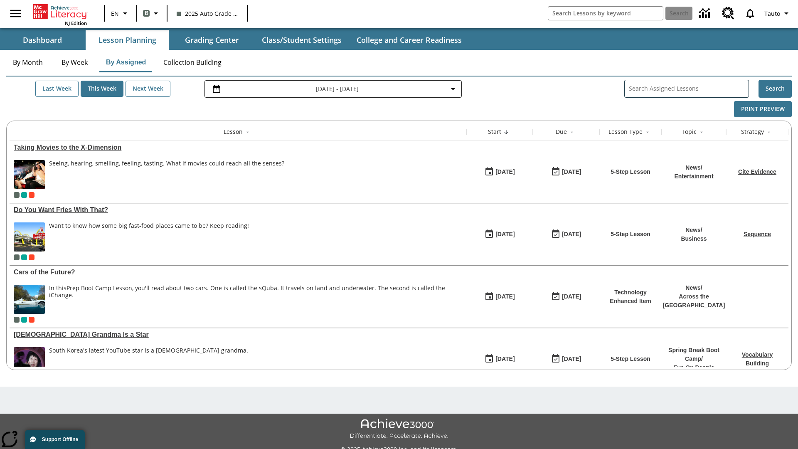 The height and width of the screenshot is (449, 798). I want to click on button: Next Week, so click(148, 88).